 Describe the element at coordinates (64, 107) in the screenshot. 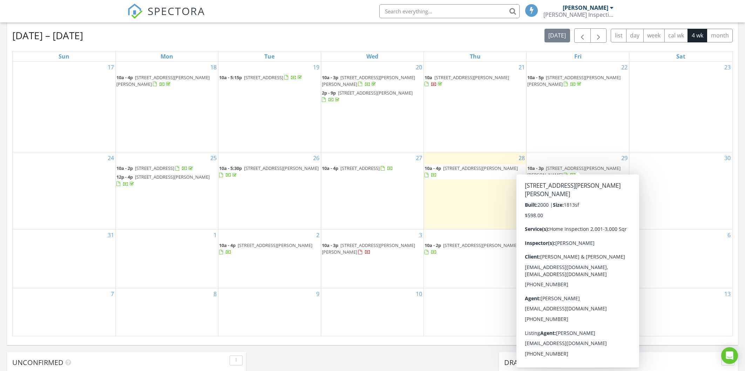

I see `td: Go to August 17, 2025` at that location.